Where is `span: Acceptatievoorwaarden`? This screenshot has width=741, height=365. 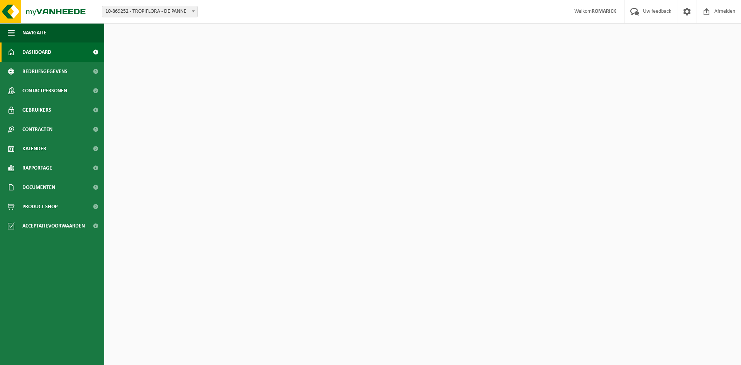 span: Acceptatievoorwaarden is located at coordinates (54, 226).